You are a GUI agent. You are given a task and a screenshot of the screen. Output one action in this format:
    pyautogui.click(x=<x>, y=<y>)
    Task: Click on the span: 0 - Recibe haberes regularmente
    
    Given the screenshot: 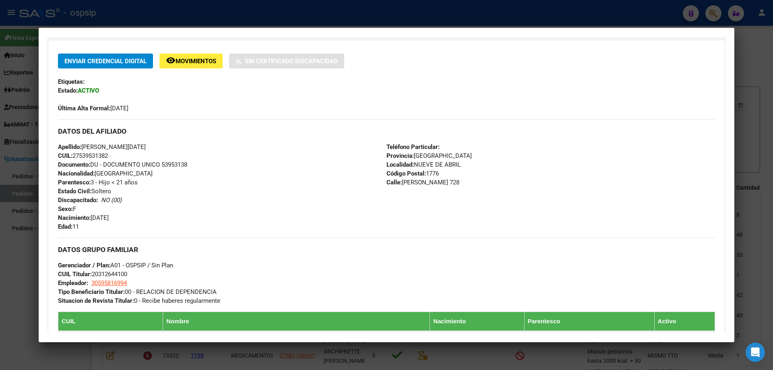 What is the action you would take?
    pyautogui.click(x=139, y=301)
    